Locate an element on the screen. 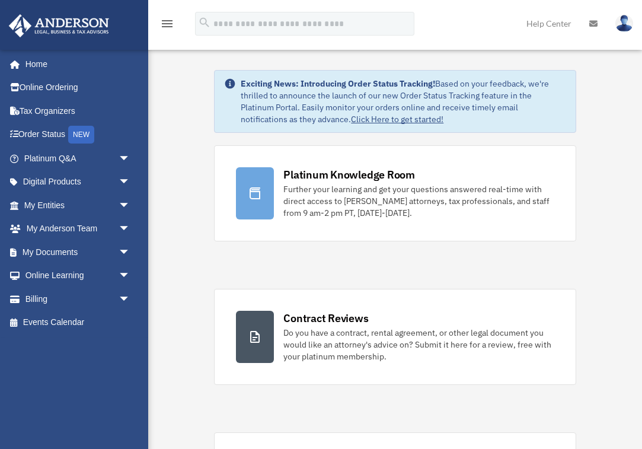  a: Events Calendar is located at coordinates (78, 323).